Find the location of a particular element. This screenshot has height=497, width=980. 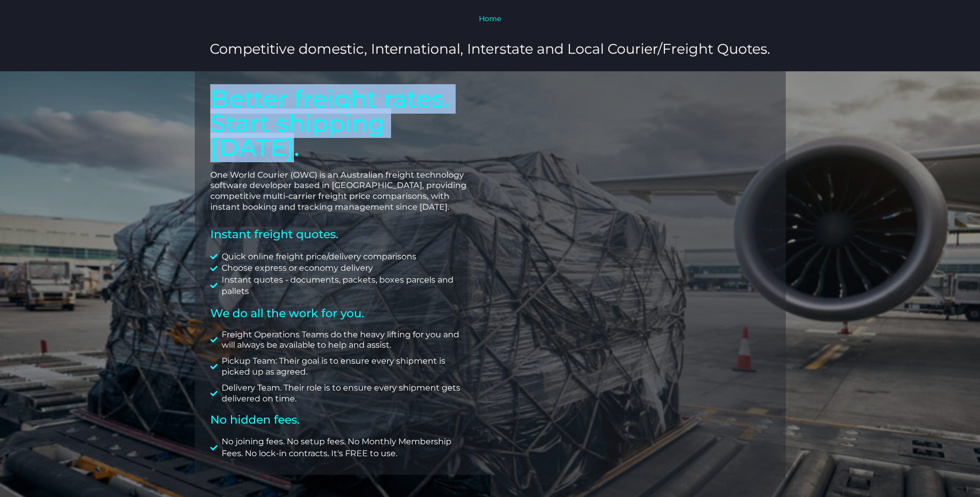

h2: Instant freight quotes. is located at coordinates (342, 234).